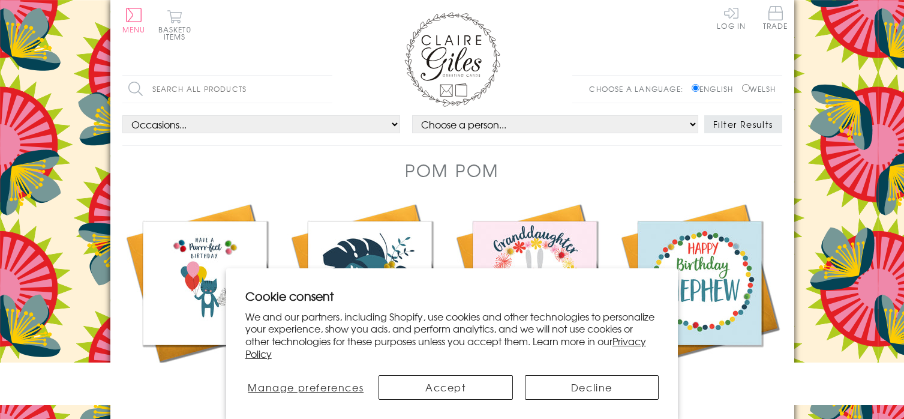 Image resolution: width=904 pixels, height=419 pixels. I want to click on p: We and our partners, including Shopify, use cookies and other technologies to personalize your ex..., so click(452, 335).